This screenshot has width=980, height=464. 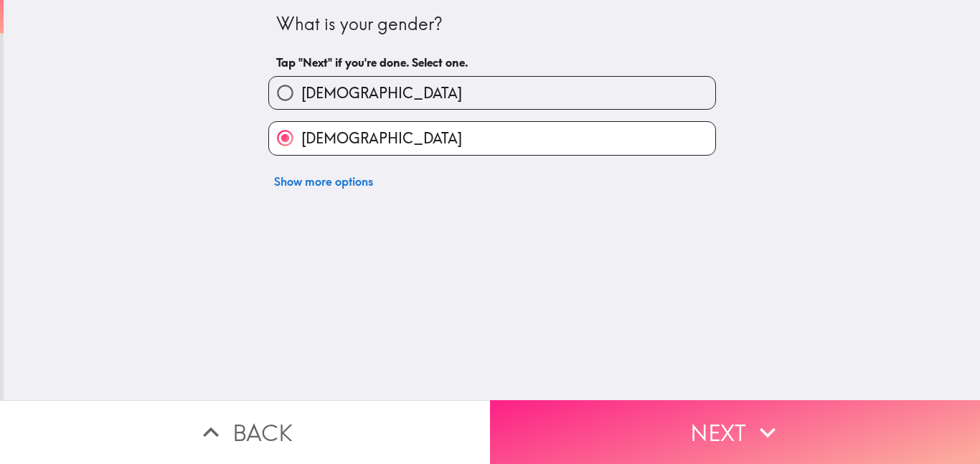 What do you see at coordinates (735, 432) in the screenshot?
I see `button: Next` at bounding box center [735, 432].